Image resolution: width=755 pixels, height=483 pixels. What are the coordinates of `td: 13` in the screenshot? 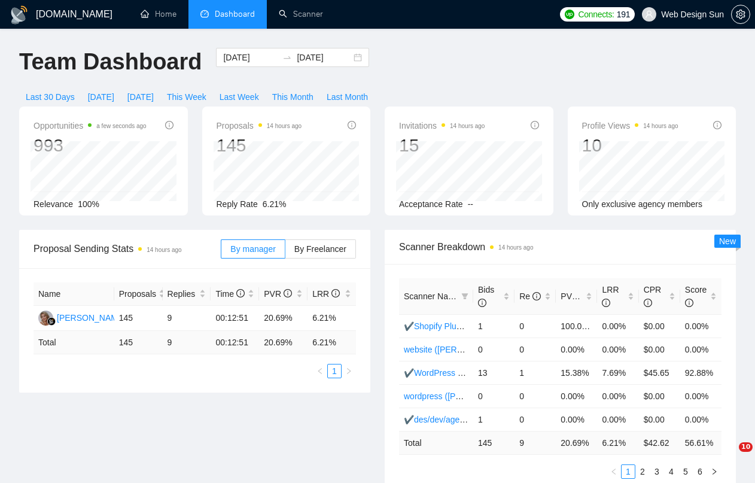 It's located at (493, 372).